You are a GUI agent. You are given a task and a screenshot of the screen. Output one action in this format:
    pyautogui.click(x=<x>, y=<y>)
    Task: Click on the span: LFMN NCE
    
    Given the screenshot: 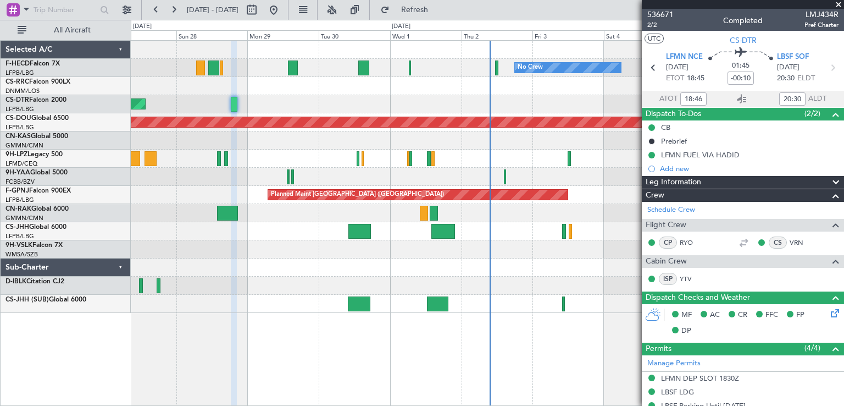 What is the action you would take?
    pyautogui.click(x=684, y=57)
    